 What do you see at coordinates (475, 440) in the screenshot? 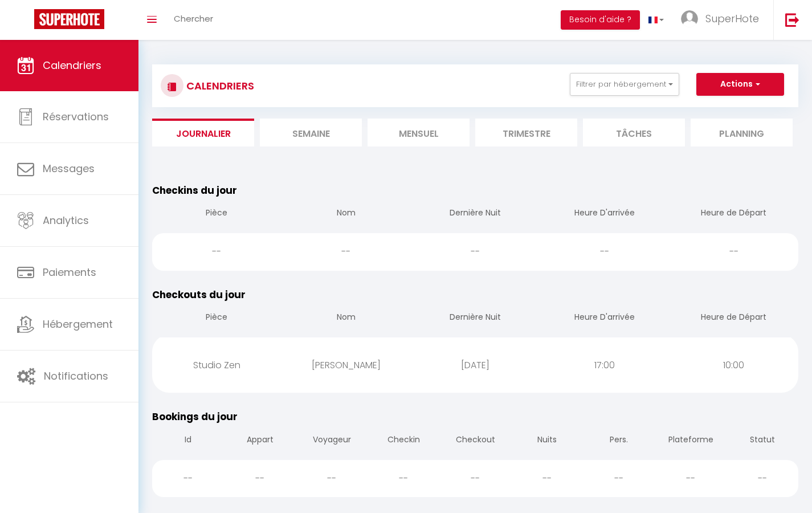
I see `th: Checkout` at bounding box center [475, 440].